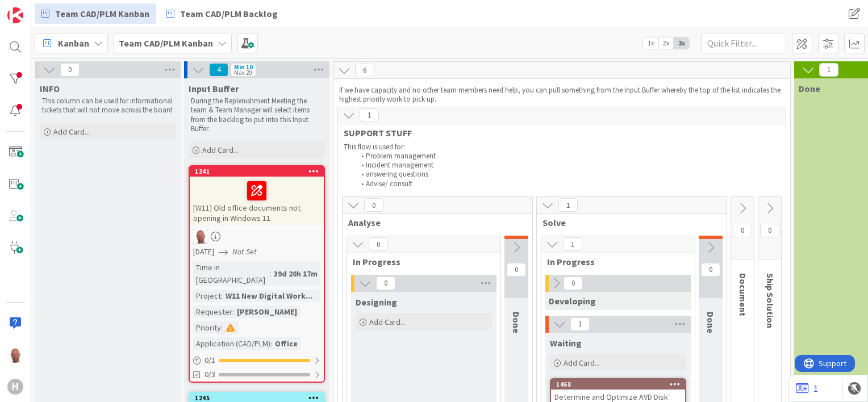  I want to click on a: Team CAD/PLM Kanban, so click(95, 14).